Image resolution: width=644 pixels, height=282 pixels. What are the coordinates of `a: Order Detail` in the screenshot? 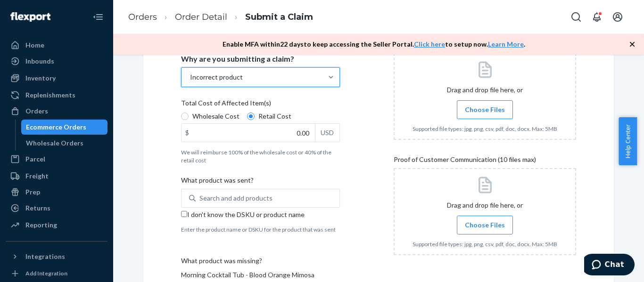 It's located at (201, 17).